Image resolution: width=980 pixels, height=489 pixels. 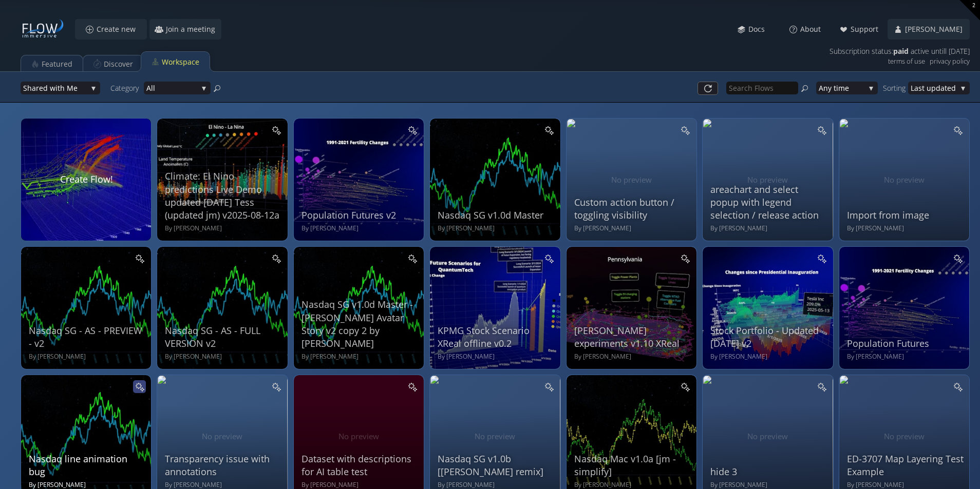 What do you see at coordinates (224, 337) in the screenshot?
I see `div: Nasdaq SG - AS - FULL VERSION v2` at bounding box center [224, 337].